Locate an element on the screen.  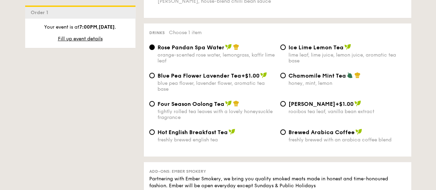
span: Blue Pea Flower Lavender Tea is located at coordinates (199, 75).